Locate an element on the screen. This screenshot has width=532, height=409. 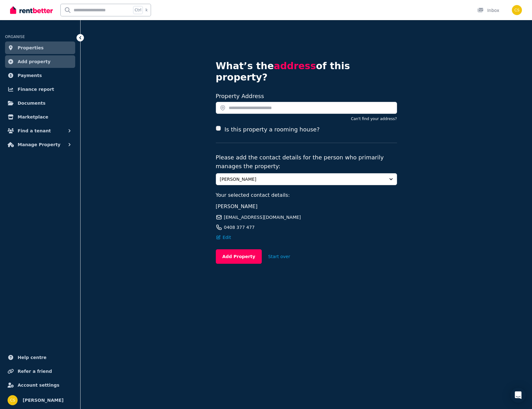
span: Marketplace is located at coordinates (33, 117).